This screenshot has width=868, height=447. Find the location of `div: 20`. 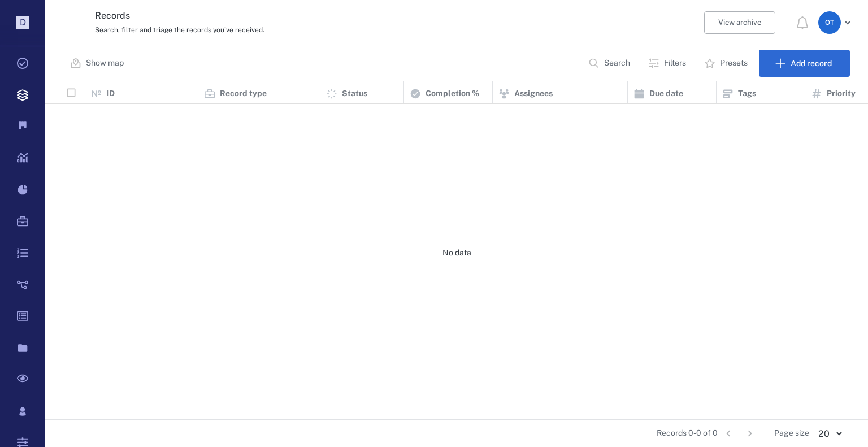

div: 20 is located at coordinates (829, 434).